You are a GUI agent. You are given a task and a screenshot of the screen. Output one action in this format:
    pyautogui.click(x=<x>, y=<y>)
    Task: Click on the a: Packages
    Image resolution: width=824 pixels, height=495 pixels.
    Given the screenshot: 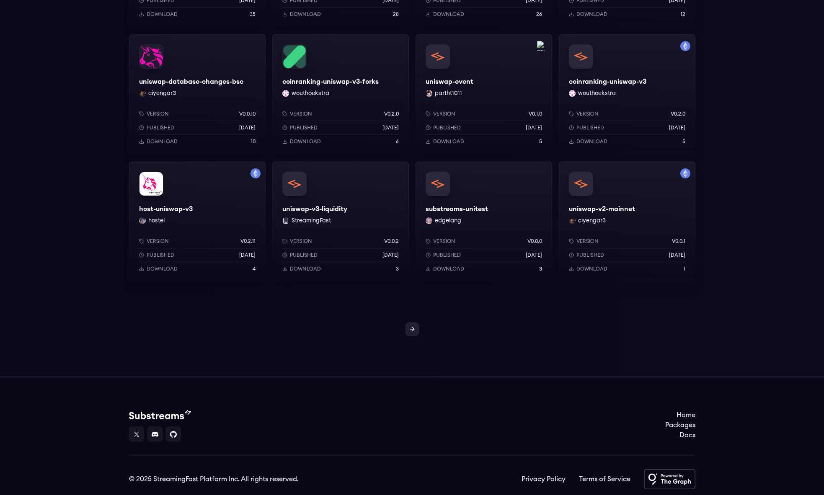 What is the action you would take?
    pyautogui.click(x=680, y=425)
    